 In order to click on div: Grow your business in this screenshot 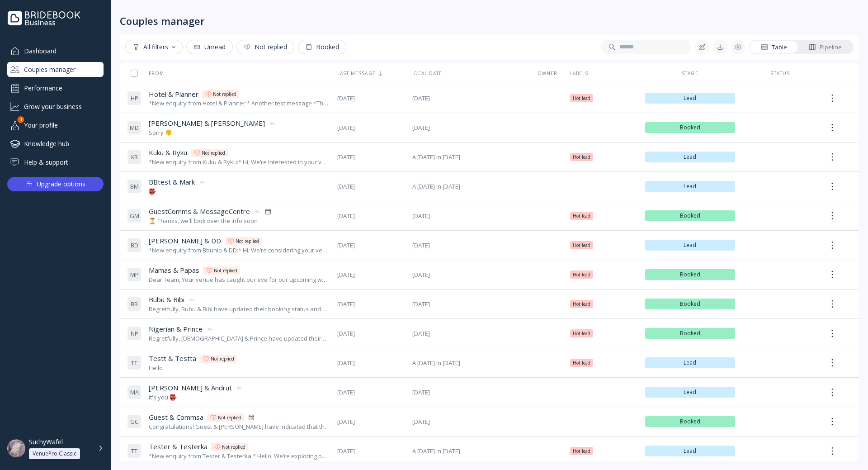, I will do `click(55, 106)`.